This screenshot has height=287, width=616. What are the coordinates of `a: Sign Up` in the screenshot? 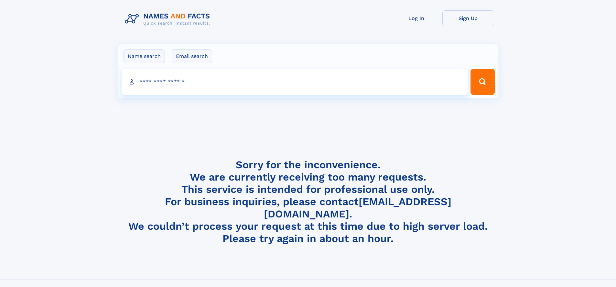 It's located at (468, 18).